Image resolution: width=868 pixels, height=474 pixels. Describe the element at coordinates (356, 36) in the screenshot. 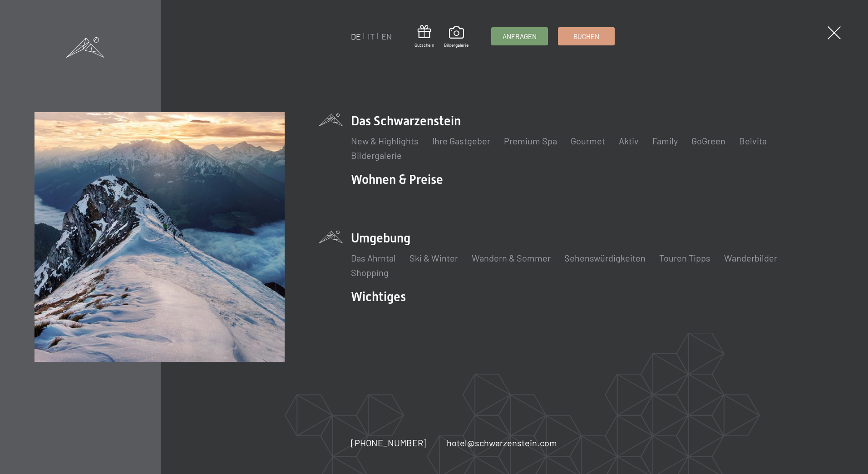

I see `a: DE` at that location.